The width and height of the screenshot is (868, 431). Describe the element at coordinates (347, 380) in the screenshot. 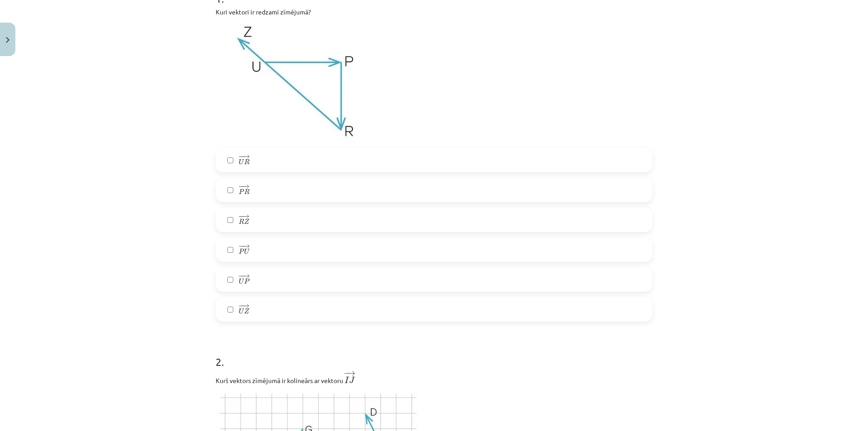

I see `span: I` at that location.